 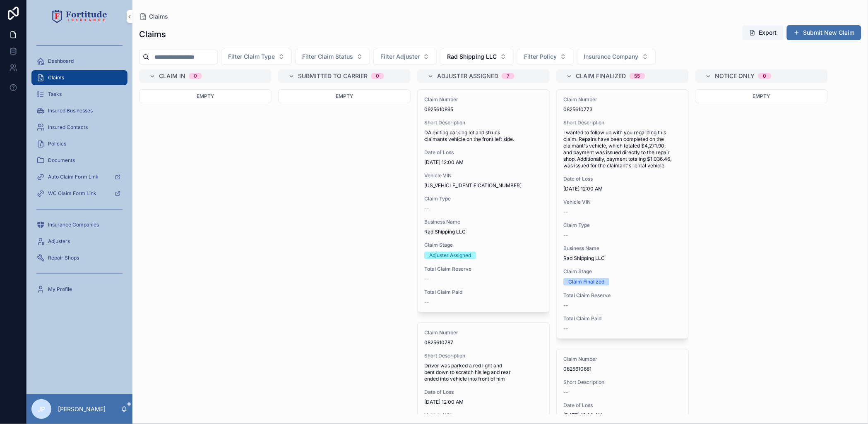 I want to click on a: Dashboard, so click(x=79, y=61).